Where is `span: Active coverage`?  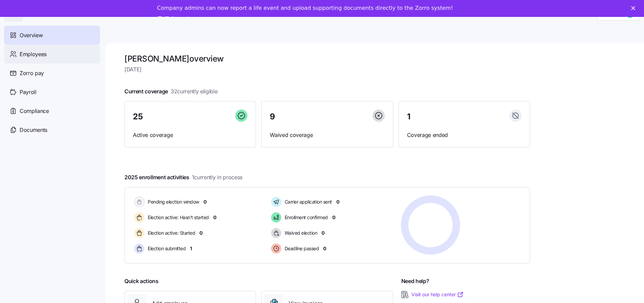 span: Active coverage is located at coordinates (190, 135).